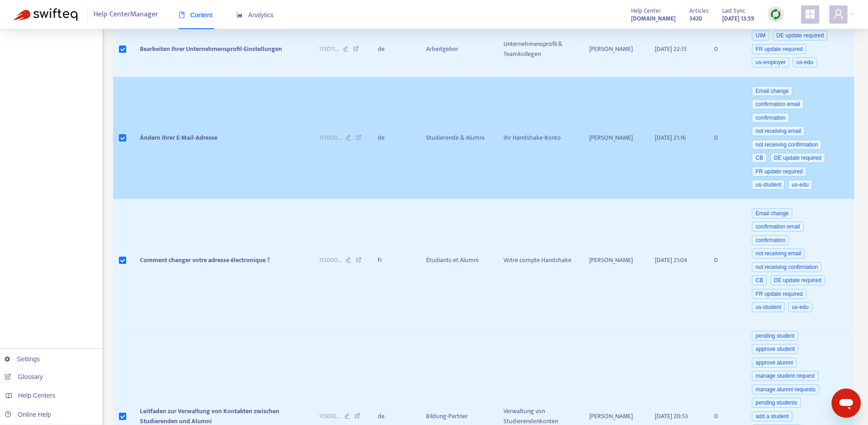 The image size is (868, 425). Describe the element at coordinates (774, 363) in the screenshot. I see `span: approve alumni` at that location.